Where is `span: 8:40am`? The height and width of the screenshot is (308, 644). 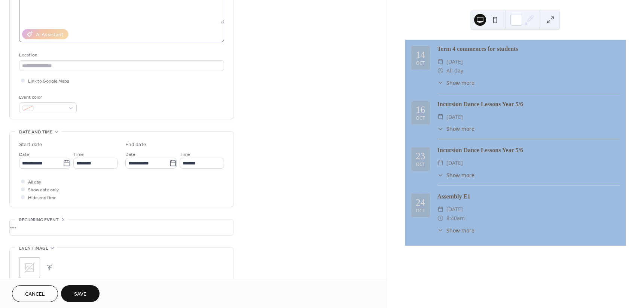
span: 8:40am is located at coordinates (456, 218).